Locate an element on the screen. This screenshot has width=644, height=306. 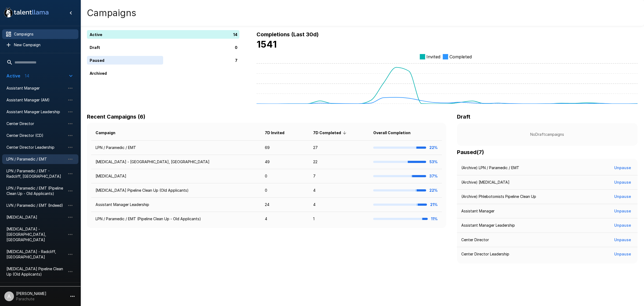
b: 1541 is located at coordinates (266, 44).